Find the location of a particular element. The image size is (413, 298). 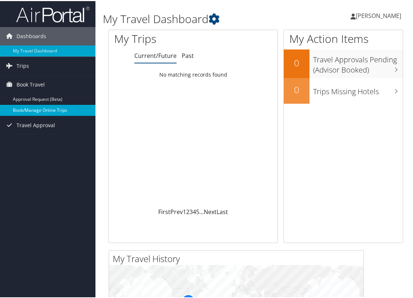

h1: My Trips is located at coordinates (158, 38).